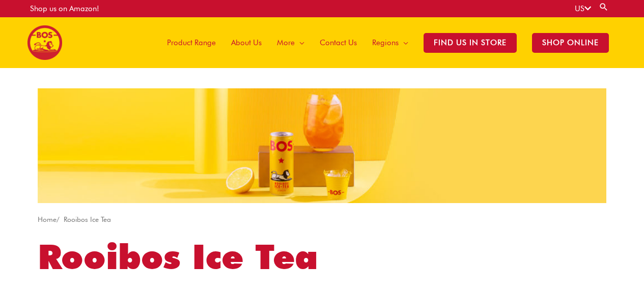 This screenshot has width=644, height=297. What do you see at coordinates (383, 43) in the screenshot?
I see `nav: Site Navigation` at bounding box center [383, 43].